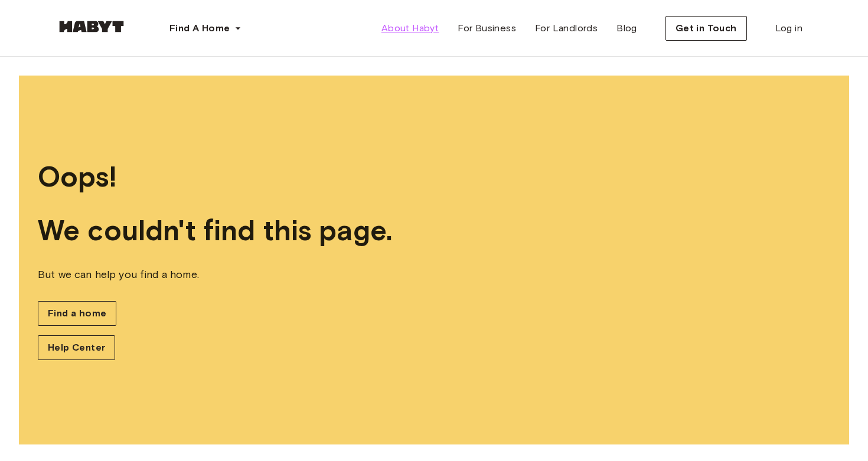  I want to click on span: About Habyt, so click(410, 29).